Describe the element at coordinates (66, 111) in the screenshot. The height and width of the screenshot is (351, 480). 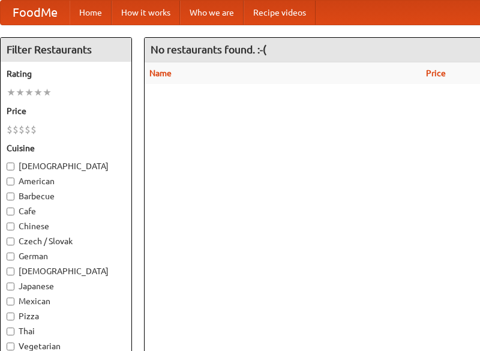
I see `h5: Price` at that location.